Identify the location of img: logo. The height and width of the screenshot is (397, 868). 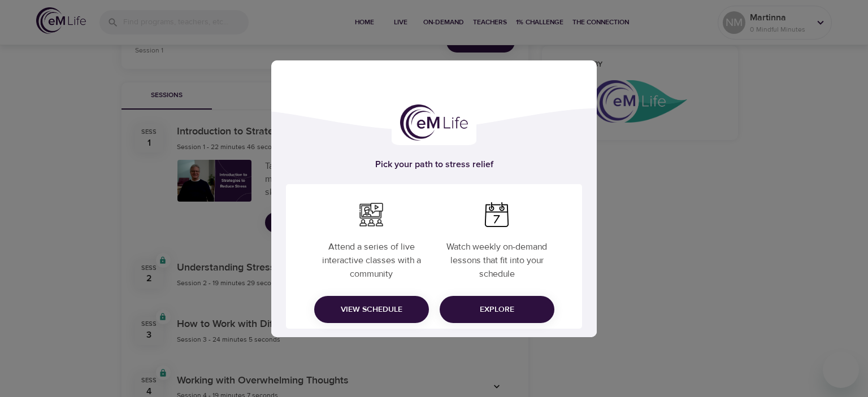
(434, 123).